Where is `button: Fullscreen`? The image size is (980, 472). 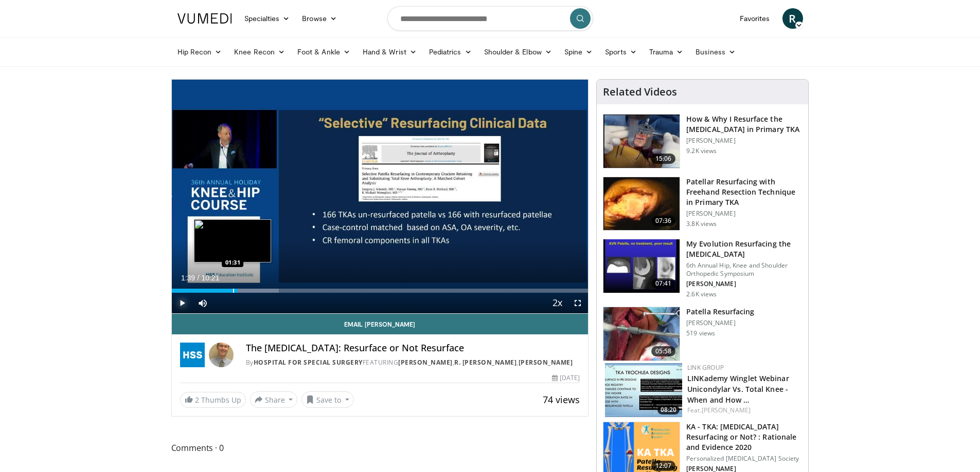 button: Fullscreen is located at coordinates (577, 303).